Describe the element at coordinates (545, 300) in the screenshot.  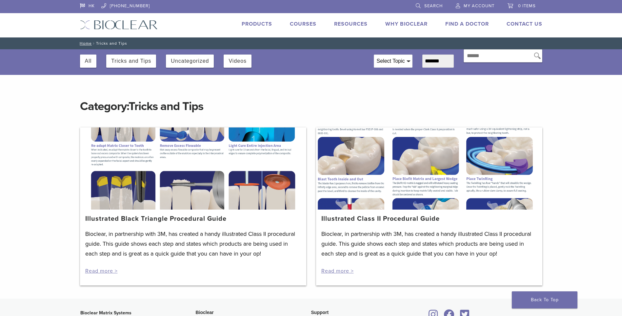
I see `a: Back To Top` at that location.